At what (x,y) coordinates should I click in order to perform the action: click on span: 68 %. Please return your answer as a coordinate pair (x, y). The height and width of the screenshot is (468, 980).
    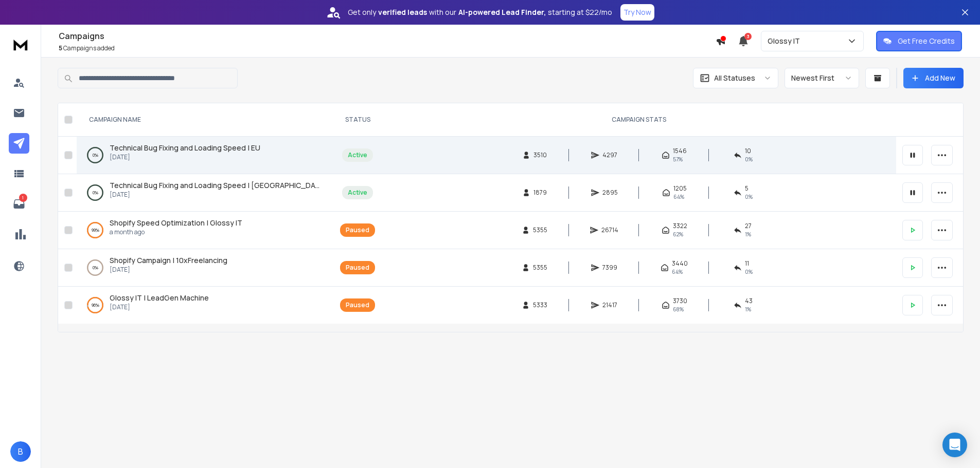
    Looking at the image, I should click on (678, 309).